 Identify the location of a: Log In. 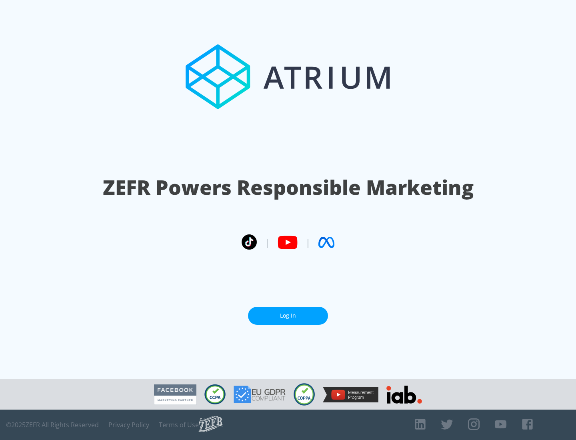
(288, 315).